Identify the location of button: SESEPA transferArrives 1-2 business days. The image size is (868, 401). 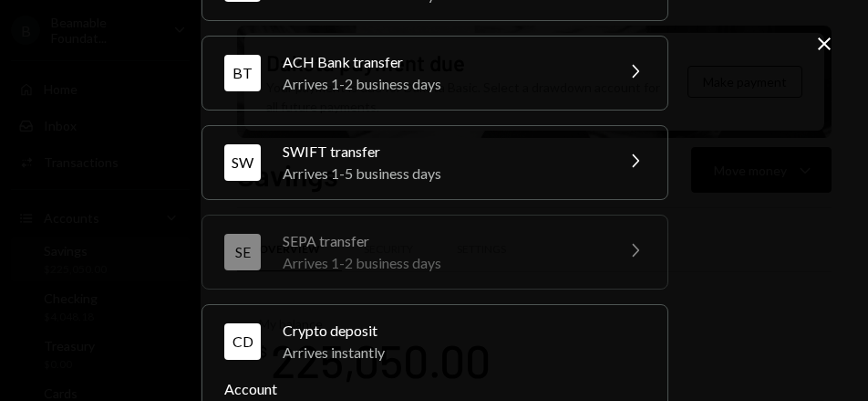
(435, 252).